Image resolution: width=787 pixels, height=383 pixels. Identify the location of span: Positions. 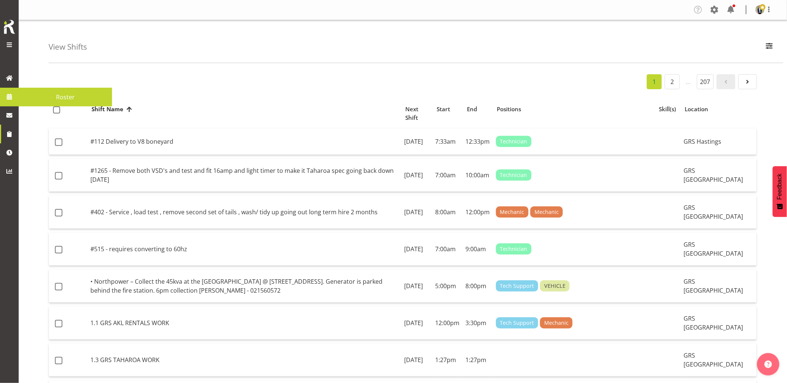
(509, 109).